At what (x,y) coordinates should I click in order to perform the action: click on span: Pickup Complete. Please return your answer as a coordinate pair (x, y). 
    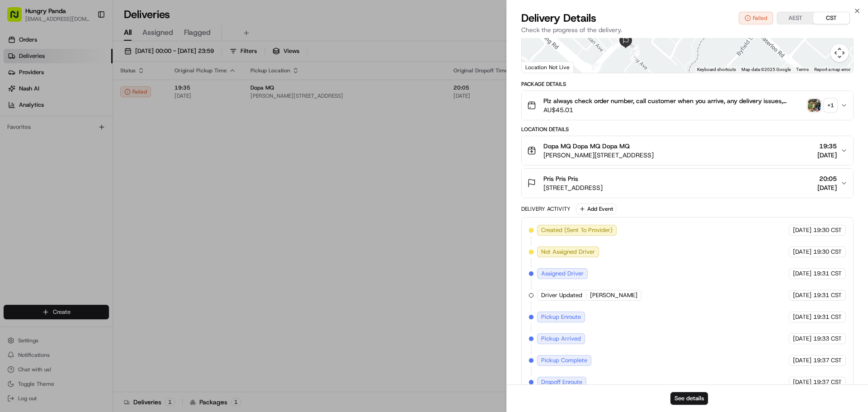
    Looking at the image, I should click on (564, 360).